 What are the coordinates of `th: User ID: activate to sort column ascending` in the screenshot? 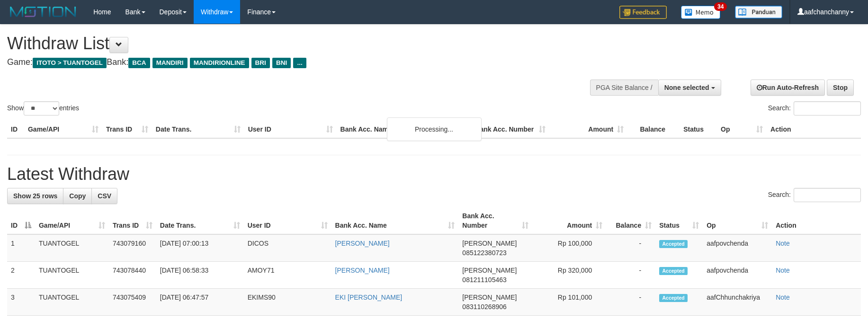 It's located at (287, 220).